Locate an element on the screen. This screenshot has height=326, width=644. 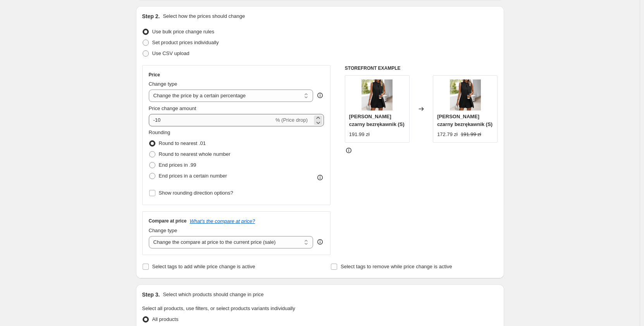
h3: Price is located at coordinates (154, 75).